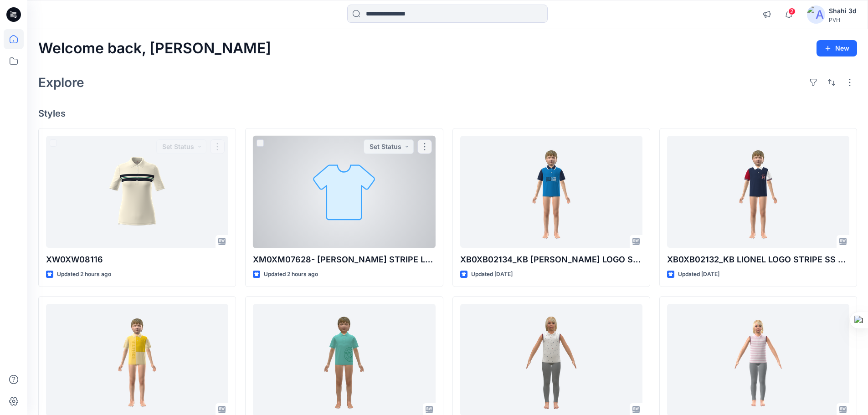 Image resolution: width=868 pixels, height=415 pixels. Describe the element at coordinates (816, 15) in the screenshot. I see `img: avatar` at that location.